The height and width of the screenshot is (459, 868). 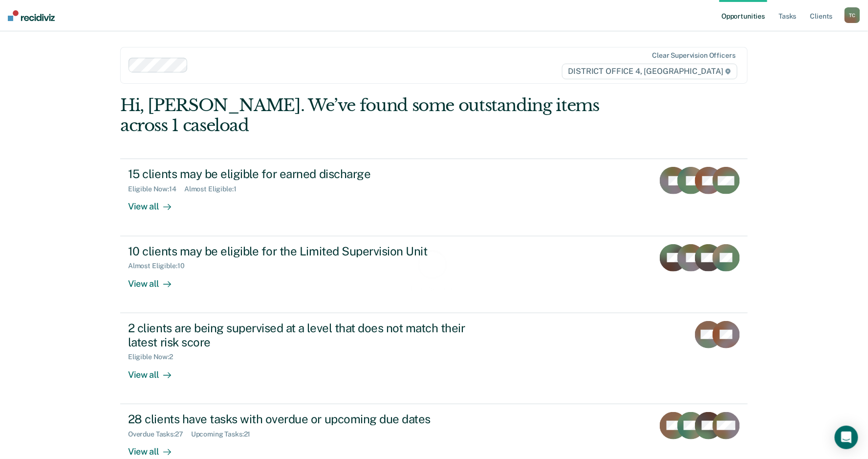 I want to click on div: View all, so click(x=155, y=447).